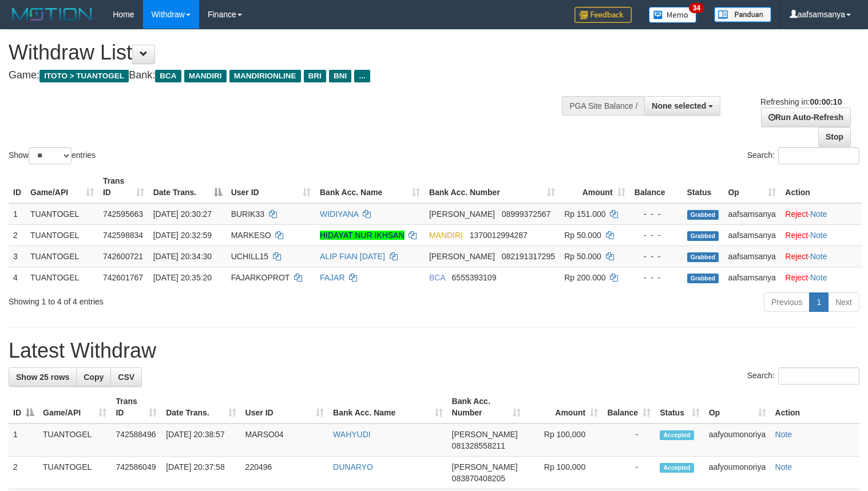  What do you see at coordinates (265, 76) in the screenshot?
I see `span: MANDIRIONLINE` at bounding box center [265, 76].